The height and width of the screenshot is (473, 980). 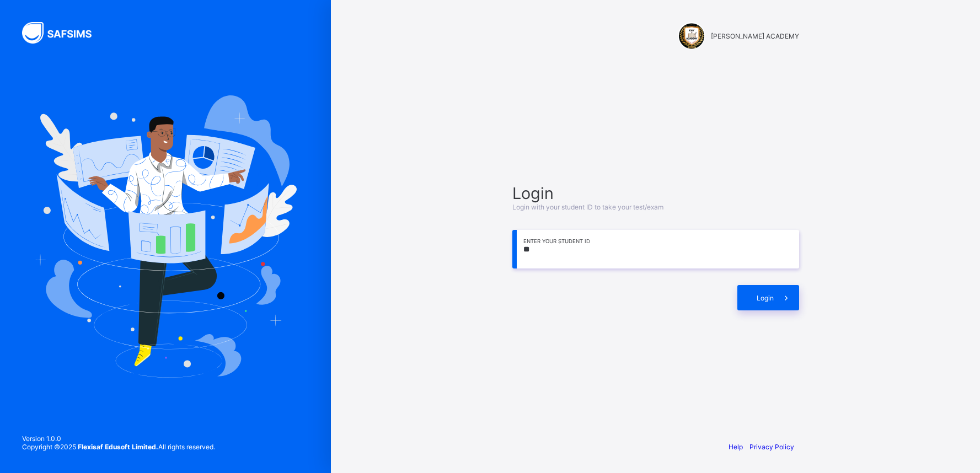 I want to click on strong: Flexisaf Edusoft Limited., so click(x=118, y=446).